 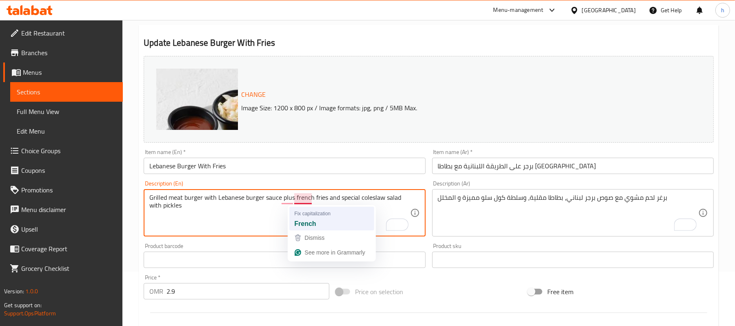 I want to click on button: Change, so click(x=253, y=94).